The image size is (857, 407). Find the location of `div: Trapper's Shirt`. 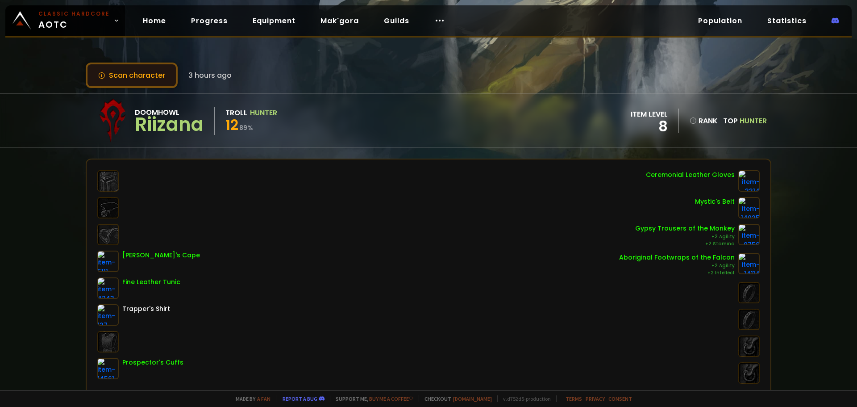

div: Trapper's Shirt is located at coordinates (146, 308).